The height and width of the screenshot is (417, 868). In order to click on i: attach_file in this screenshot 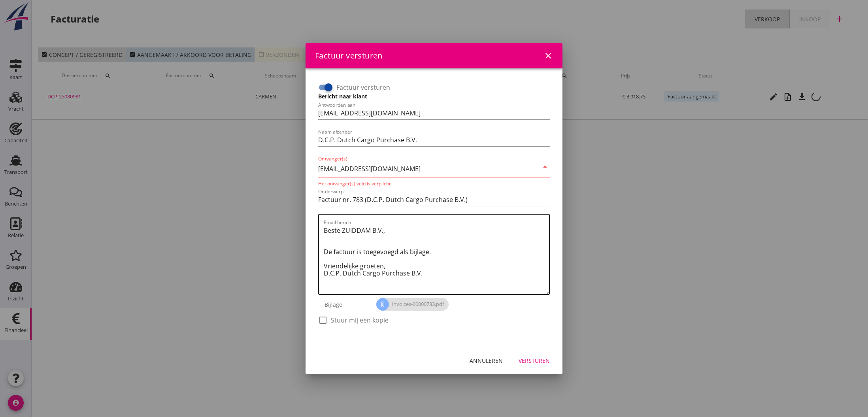, I will do `click(383, 304)`.